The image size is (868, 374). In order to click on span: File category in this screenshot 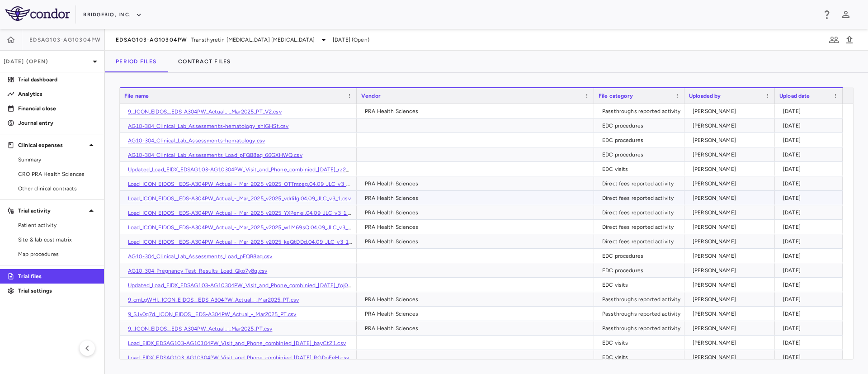, I will do `click(615, 96)`.